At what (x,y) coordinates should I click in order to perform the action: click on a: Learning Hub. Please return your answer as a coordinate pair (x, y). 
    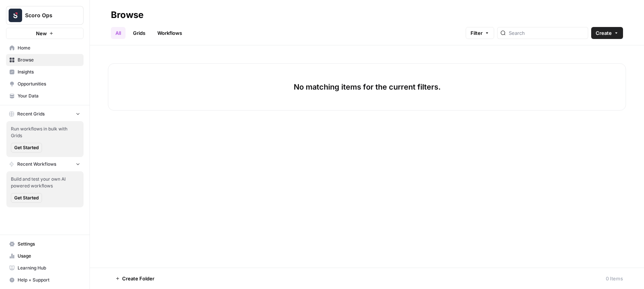
    Looking at the image, I should click on (45, 268).